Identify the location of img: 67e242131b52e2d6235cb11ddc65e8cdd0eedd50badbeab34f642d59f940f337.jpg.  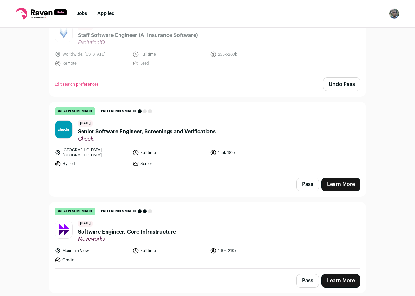
(64, 230).